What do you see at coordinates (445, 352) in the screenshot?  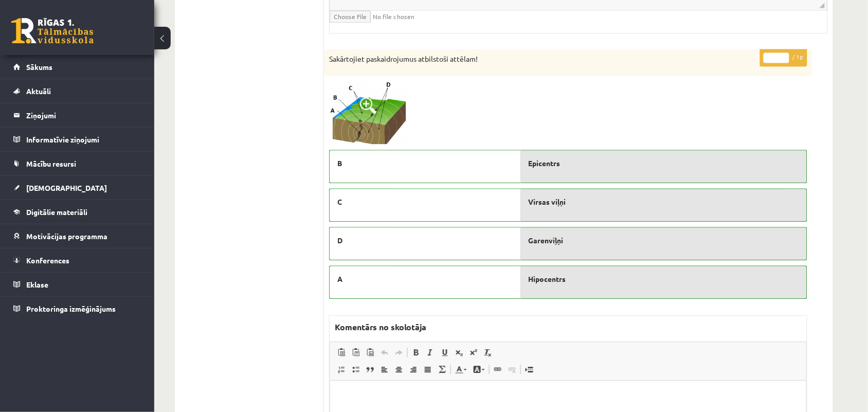 I see `a: Pasvītrojums (vadīšanas taustiņš+U)` at bounding box center [445, 352].